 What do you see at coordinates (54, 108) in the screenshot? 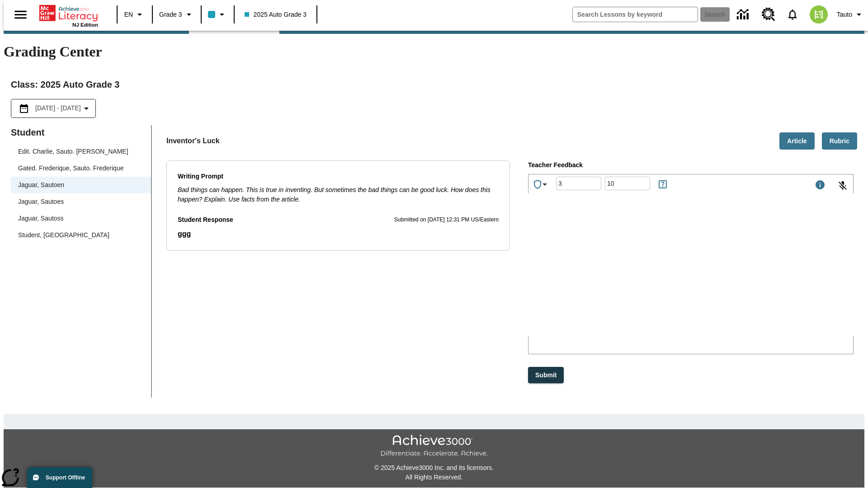
I see `button: Select the date range menu item` at bounding box center [54, 108].